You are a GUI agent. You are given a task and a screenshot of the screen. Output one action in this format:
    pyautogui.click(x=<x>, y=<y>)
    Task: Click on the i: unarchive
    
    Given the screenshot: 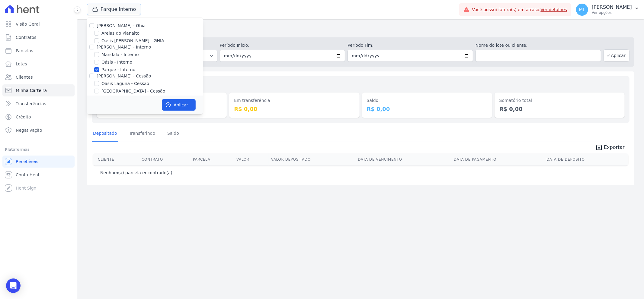 What is the action you would take?
    pyautogui.click(x=599, y=147)
    